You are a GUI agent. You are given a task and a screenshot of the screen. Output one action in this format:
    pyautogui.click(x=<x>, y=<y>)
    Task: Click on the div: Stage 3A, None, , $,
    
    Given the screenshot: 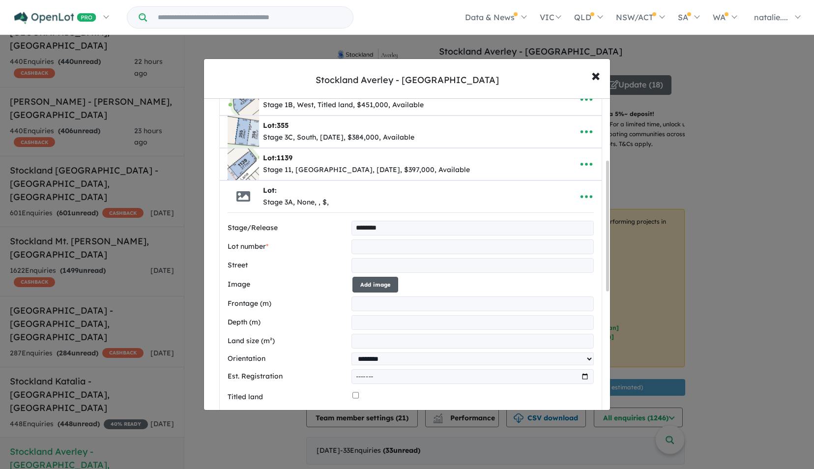 What is the action you would take?
    pyautogui.click(x=296, y=202)
    